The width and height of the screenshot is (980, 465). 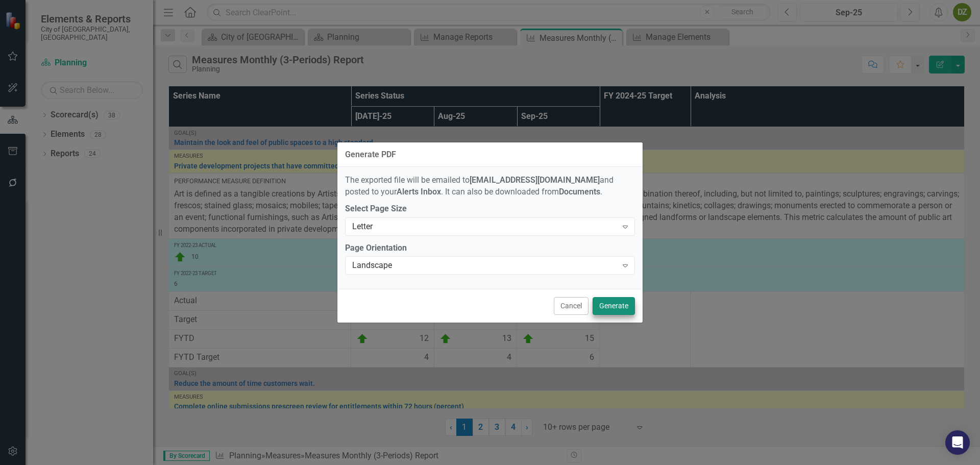 I want to click on label: Select Page Size, so click(x=490, y=209).